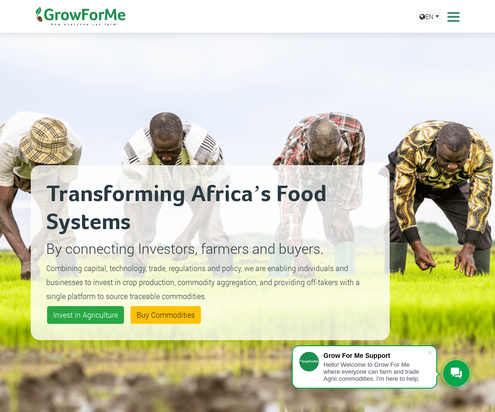 Image resolution: width=495 pixels, height=412 pixels. Describe the element at coordinates (375, 371) in the screenshot. I see `div: Hello! Welcome to Grow For Me where everyone can farm and trade Agric commodities. I'm here to help.` at that location.